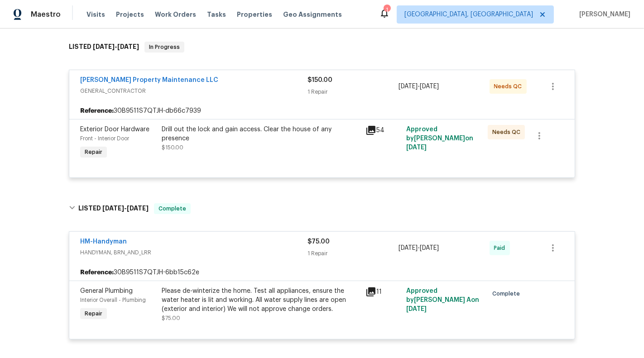 This screenshot has width=644, height=358. Describe the element at coordinates (96, 14) in the screenshot. I see `span: Visits` at that location.